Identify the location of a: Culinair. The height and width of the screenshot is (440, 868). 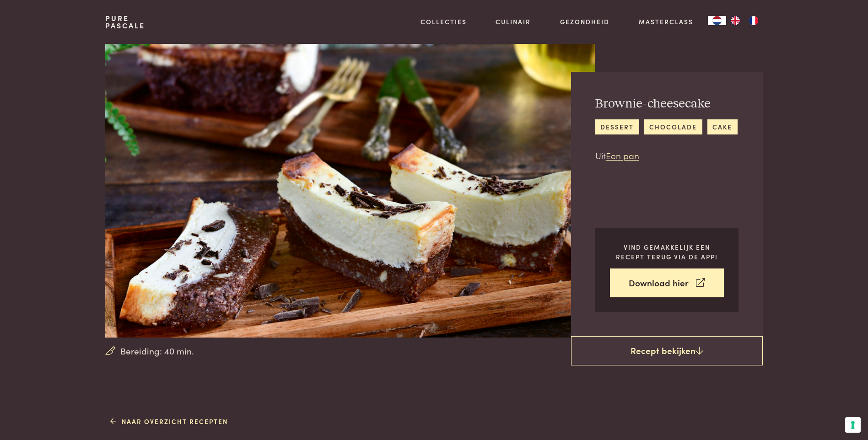
(513, 21).